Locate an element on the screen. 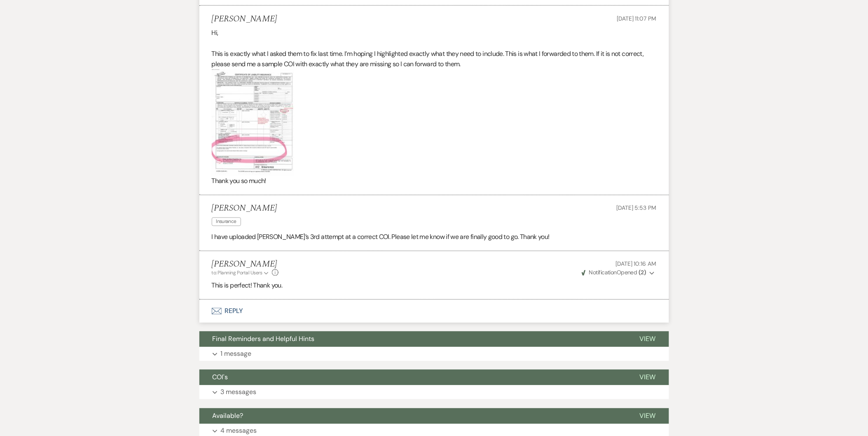  p: This is perfect! Thank you. is located at coordinates (434, 286).